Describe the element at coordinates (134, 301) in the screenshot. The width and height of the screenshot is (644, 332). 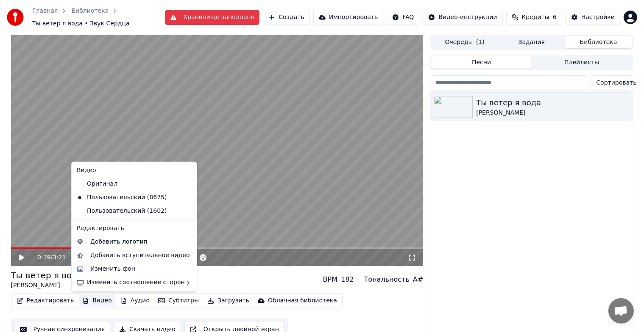
I see `button: Аудио` at that location.